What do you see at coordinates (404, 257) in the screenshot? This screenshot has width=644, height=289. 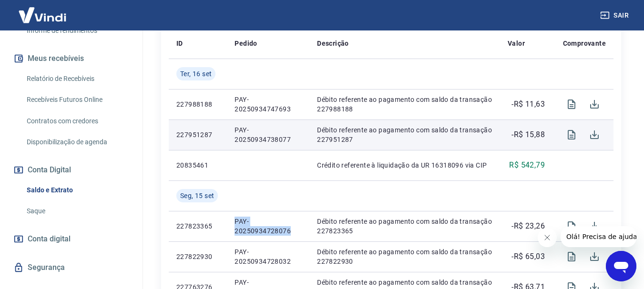 I see `p: Débito referente ao pagamento com saldo da transação 227822930` at bounding box center [404, 257].